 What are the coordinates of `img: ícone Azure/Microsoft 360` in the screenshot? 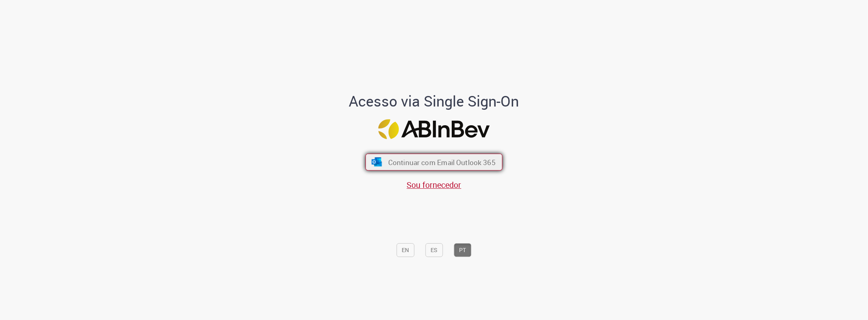 It's located at (376, 163).